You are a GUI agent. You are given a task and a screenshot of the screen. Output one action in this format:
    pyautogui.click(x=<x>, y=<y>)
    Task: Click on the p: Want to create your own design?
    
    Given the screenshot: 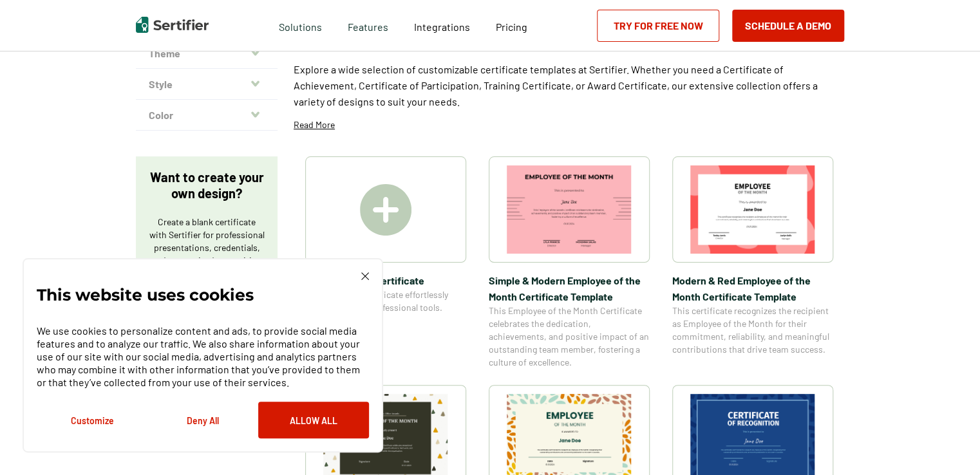 What is the action you would take?
    pyautogui.click(x=207, y=185)
    